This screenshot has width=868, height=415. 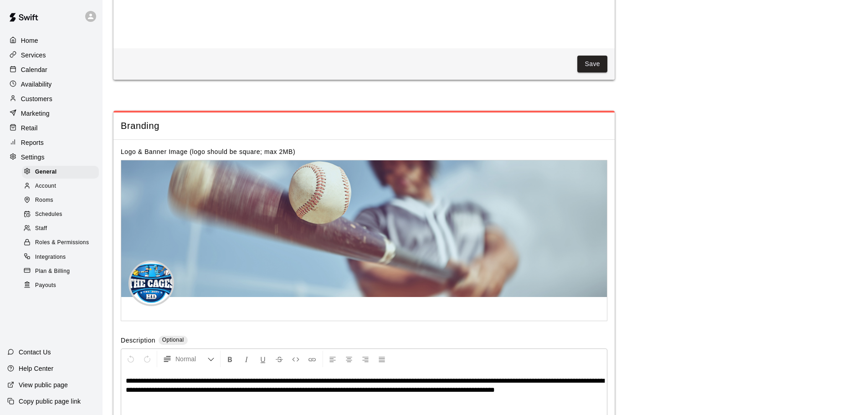 I want to click on span: Normal, so click(x=191, y=359).